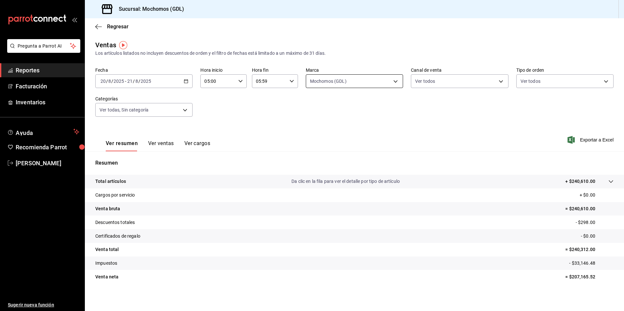  Describe the element at coordinates (197, 146) in the screenshot. I see `button: Ver cargos` at that location.